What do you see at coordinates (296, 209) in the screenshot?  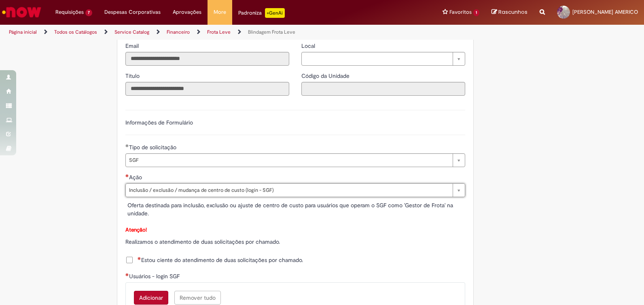 I see `div: Oferta destinada para inclusão, exclusão ou ajuste de centro de custo para usuários que operam o ...` at bounding box center [296, 209].